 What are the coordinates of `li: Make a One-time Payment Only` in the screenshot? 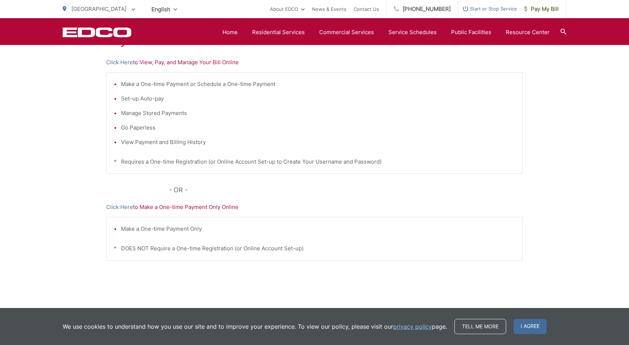 It's located at (318, 229).